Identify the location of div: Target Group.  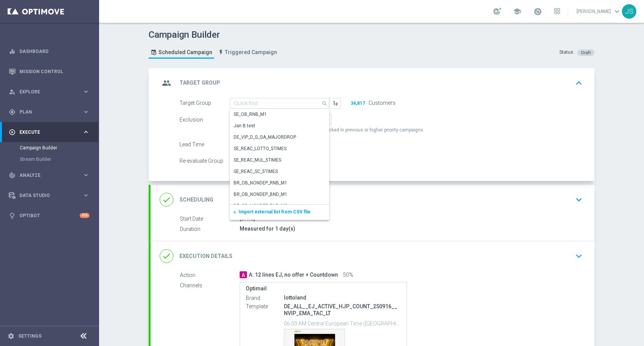
(205, 103).